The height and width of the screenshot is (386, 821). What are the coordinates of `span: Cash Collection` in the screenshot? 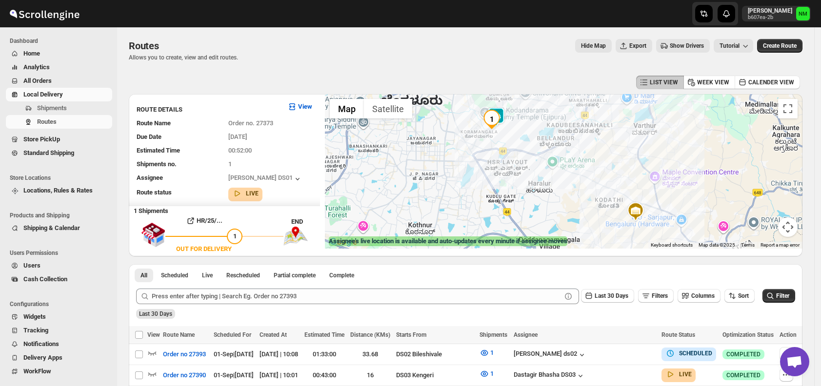 It's located at (45, 279).